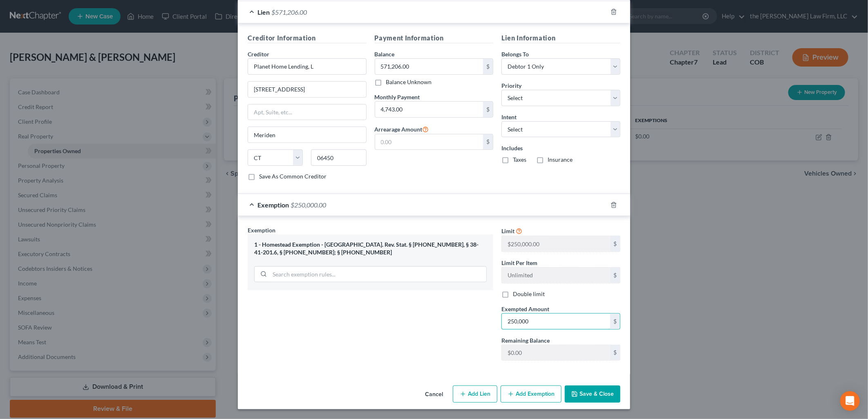 Image resolution: width=868 pixels, height=419 pixels. Describe the element at coordinates (264, 12) in the screenshot. I see `span: Lien` at that location.